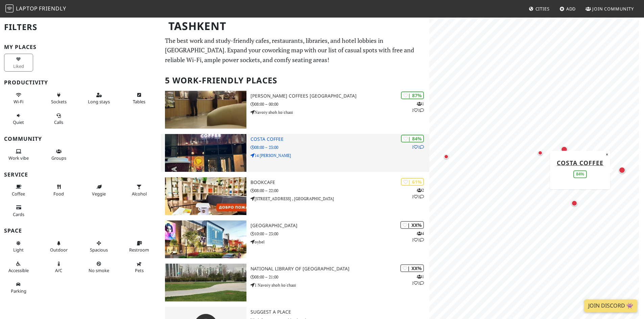 The height and width of the screenshot is (319, 644). What do you see at coordinates (80, 139) in the screenshot?
I see `h3: Community` at bounding box center [80, 139].